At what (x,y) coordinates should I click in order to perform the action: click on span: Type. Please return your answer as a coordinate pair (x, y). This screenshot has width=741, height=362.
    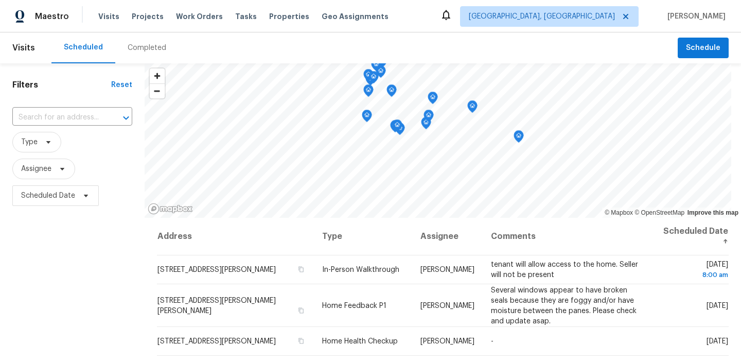
    Looking at the image, I should click on (29, 142).